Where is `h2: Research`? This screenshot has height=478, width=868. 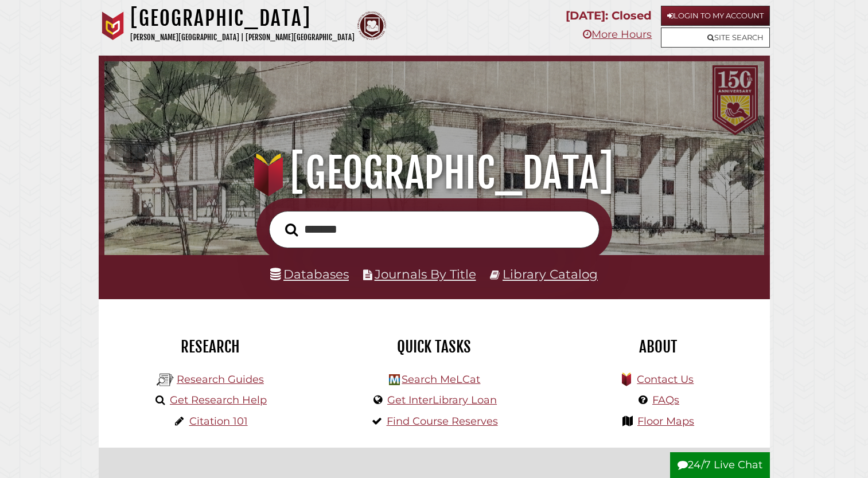
h2: Research is located at coordinates (210, 347).